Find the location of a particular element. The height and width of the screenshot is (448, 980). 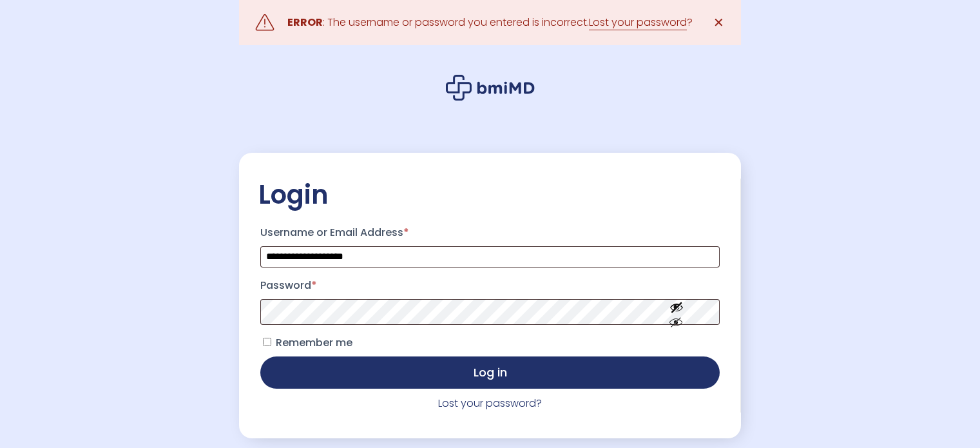

div: : The username or password you entered is incorrect. ? is located at coordinates (490, 22).